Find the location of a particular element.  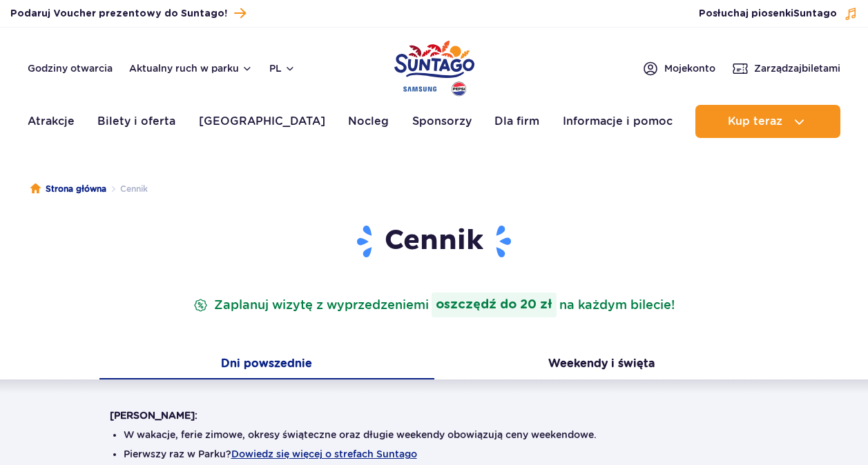

a: Podaruj Voucher prezentowy do Suntago! is located at coordinates (127, 13).